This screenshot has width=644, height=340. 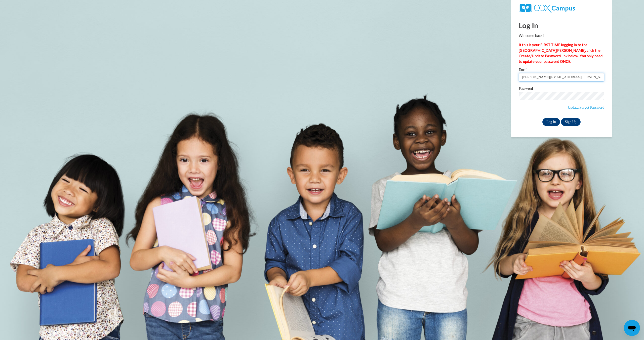 What do you see at coordinates (561, 36) in the screenshot?
I see `p: Welcome back!` at bounding box center [561, 36].